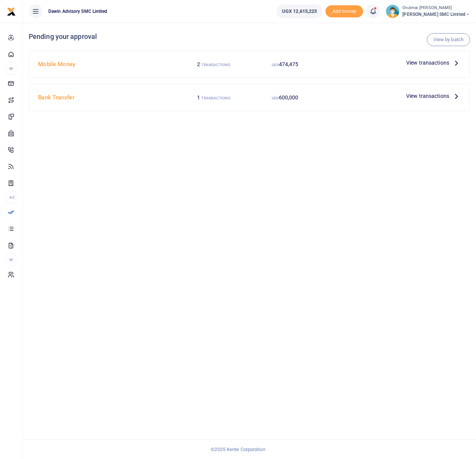 The image size is (476, 459). Describe the element at coordinates (344, 11) in the screenshot. I see `span: Add money` at that location.